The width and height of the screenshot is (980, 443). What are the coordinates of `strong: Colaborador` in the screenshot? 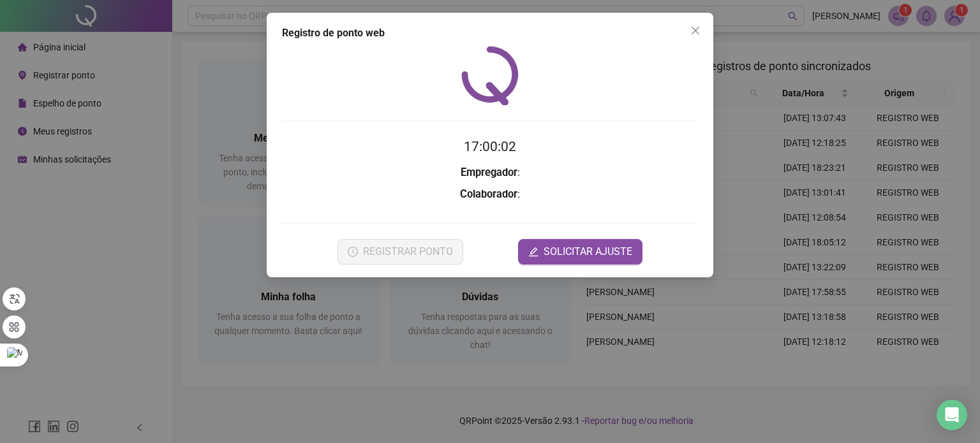 It's located at (489, 194).